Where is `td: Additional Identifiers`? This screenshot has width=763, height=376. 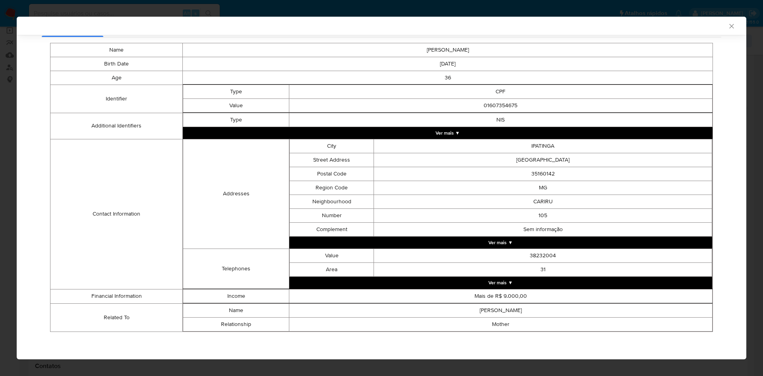
td: Additional Identifiers is located at coordinates (116, 126).